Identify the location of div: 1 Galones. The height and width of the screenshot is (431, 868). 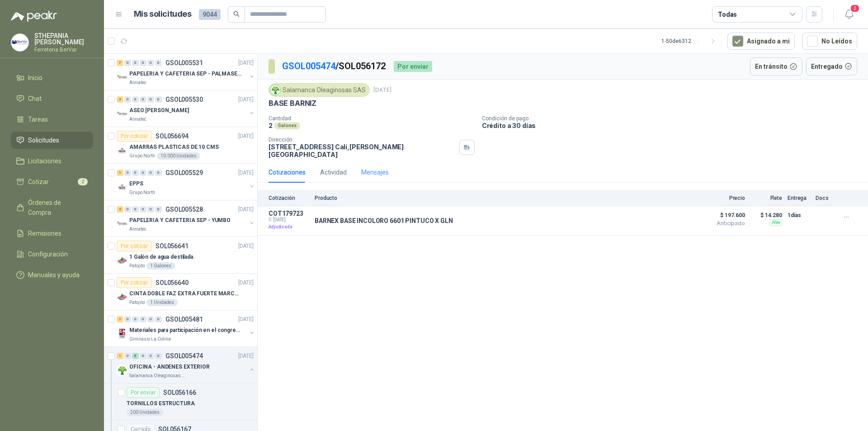
(161, 266).